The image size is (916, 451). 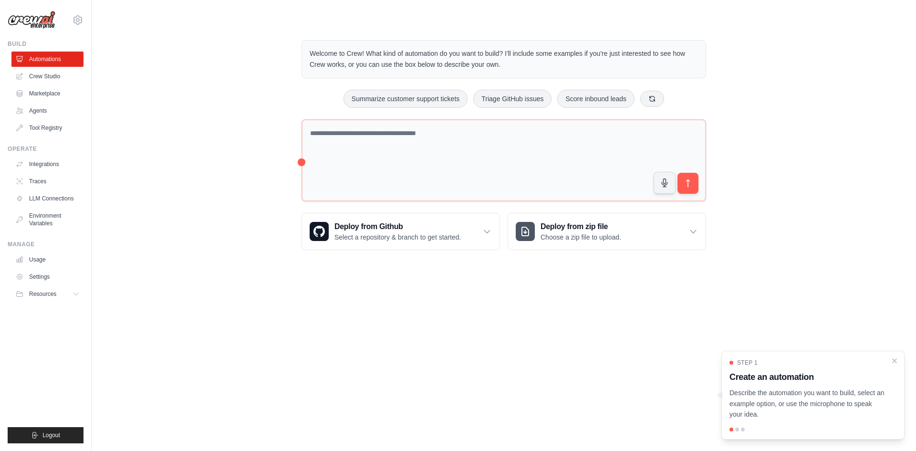 I want to click on button: Triage GitHub issues, so click(x=512, y=99).